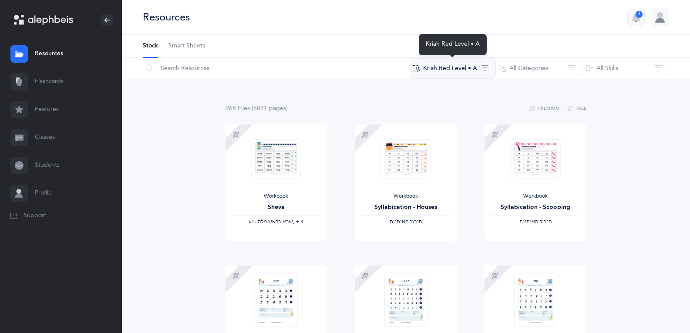  Describe the element at coordinates (271, 222) in the screenshot. I see `span: ‫שבא בראש מלה - נע‬` at that location.